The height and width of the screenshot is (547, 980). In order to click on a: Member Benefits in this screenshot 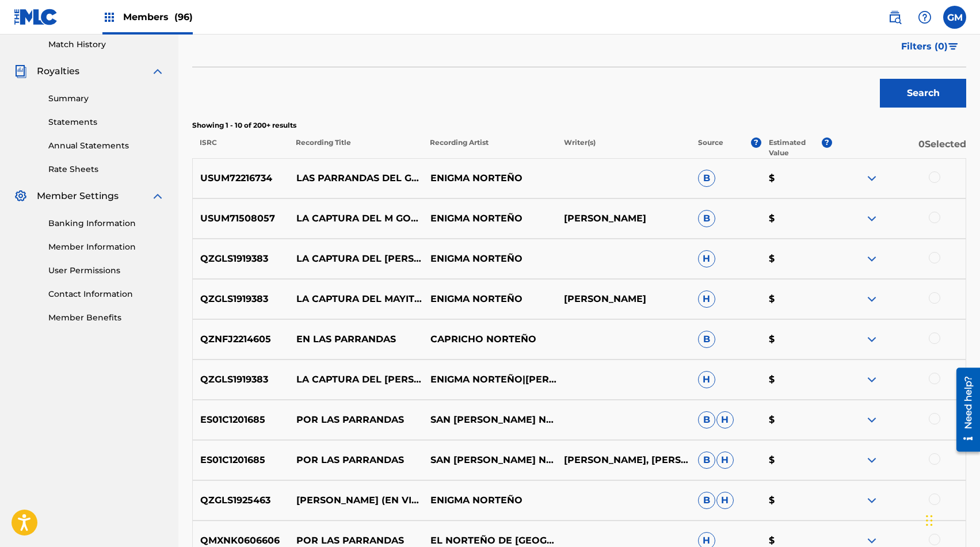, I will do `click(107, 317)`.